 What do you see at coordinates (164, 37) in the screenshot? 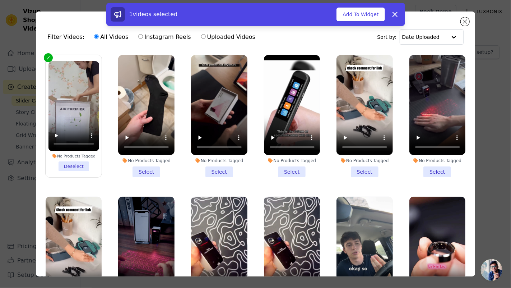
I see `label: Instagram Reels` at bounding box center [164, 37].